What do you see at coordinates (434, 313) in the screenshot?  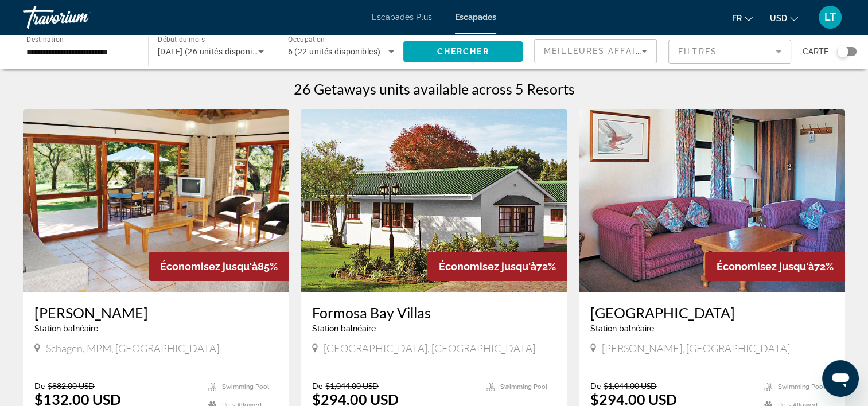 I see `h3: Formosa Bay Villas` at bounding box center [434, 313].